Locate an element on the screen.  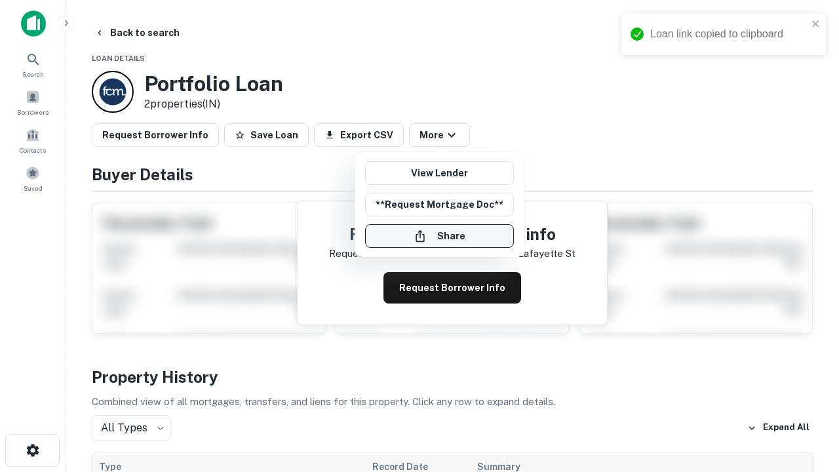
button: **Request Mortgage Doc** is located at coordinates (439, 204).